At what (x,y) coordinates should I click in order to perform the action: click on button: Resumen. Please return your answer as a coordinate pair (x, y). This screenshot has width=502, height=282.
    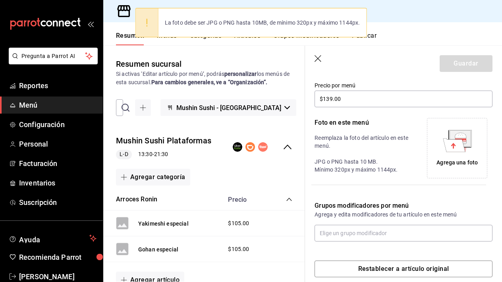
    Looking at the image, I should click on (130, 38).